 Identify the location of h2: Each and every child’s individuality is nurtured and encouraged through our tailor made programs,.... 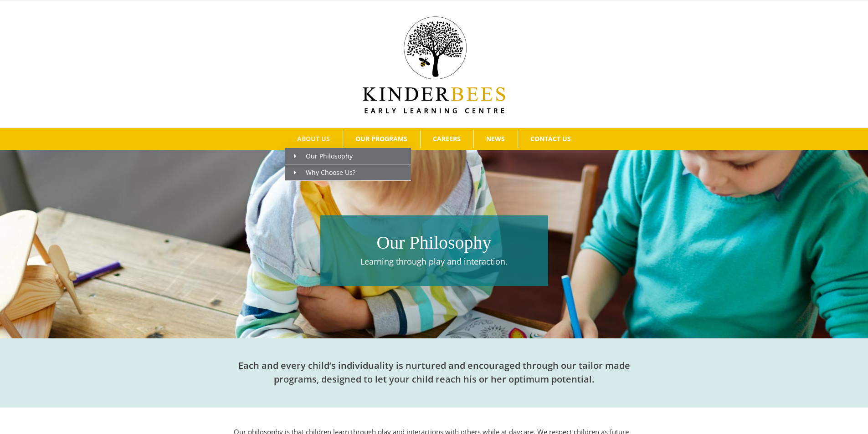
(434, 372).